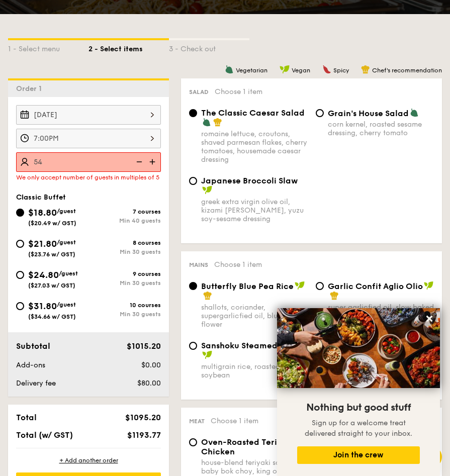 The width and height of the screenshot is (450, 476). I want to click on span: $21.80, so click(42, 244).